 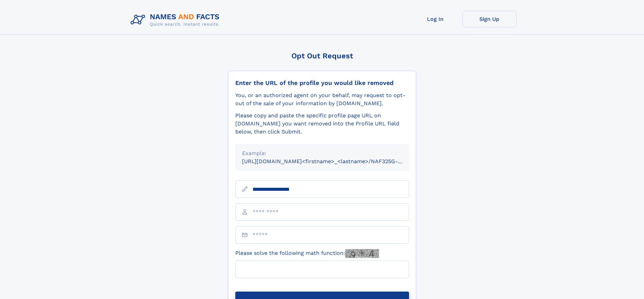 I want to click on a: Log In, so click(x=435, y=19).